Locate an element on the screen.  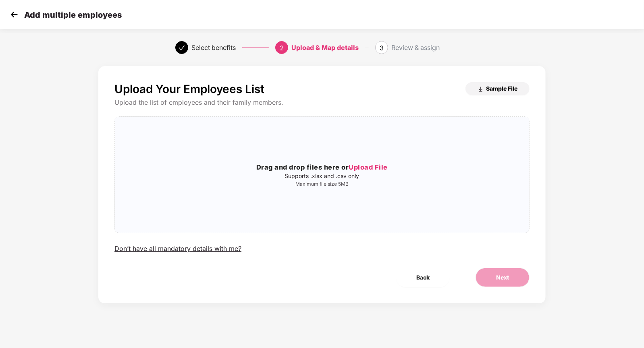
span: Sample File is located at coordinates (502, 88).